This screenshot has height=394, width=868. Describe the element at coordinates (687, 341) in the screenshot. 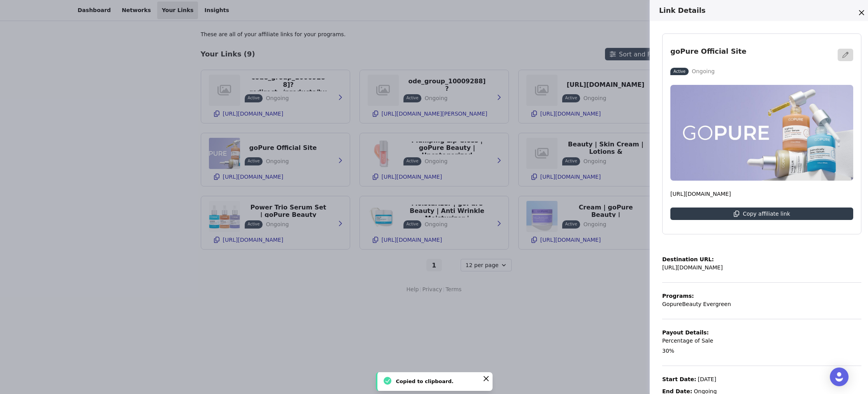

I see `p: Percentage of Sale` at that location.